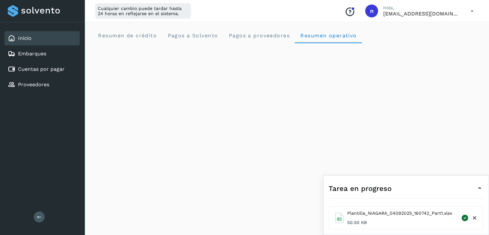 Image resolution: width=489 pixels, height=235 pixels. Describe the element at coordinates (193, 35) in the screenshot. I see `span: Pagos a Solvento` at that location.